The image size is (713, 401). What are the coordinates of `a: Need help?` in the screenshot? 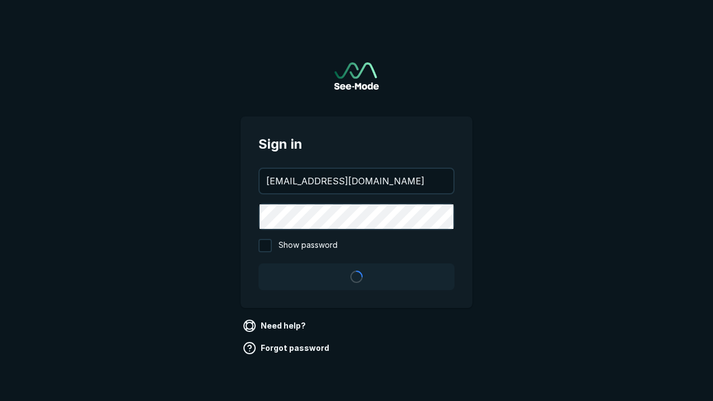 It's located at (275, 326).